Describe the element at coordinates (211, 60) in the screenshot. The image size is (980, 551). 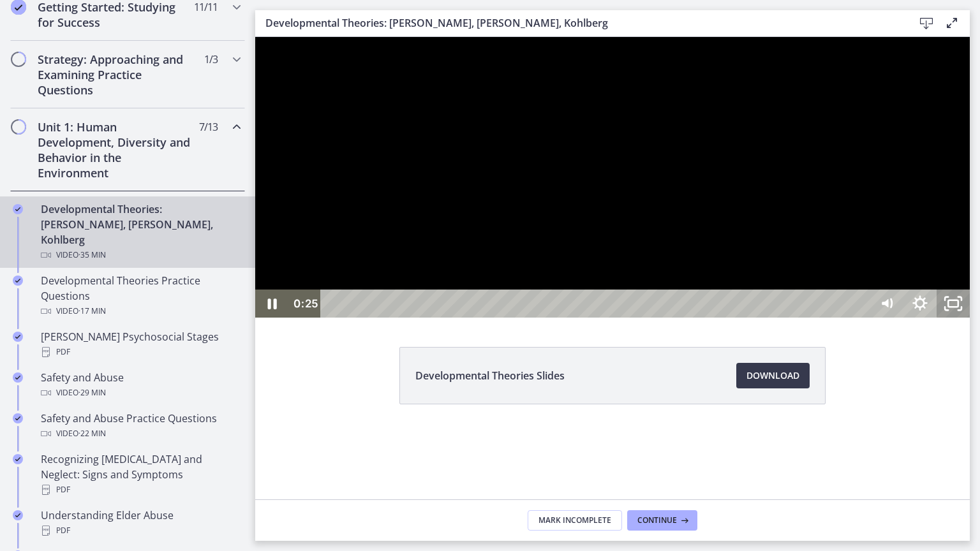
I see `span: 1 / 3` at that location.